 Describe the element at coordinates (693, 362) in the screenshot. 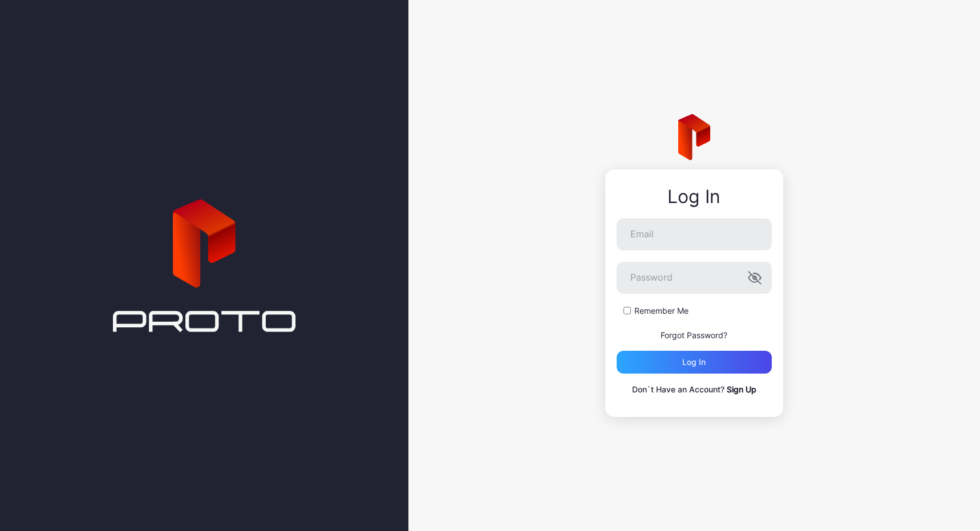

I see `div: Log in` at that location.